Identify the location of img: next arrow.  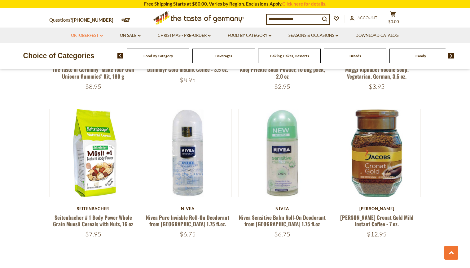
(451, 56).